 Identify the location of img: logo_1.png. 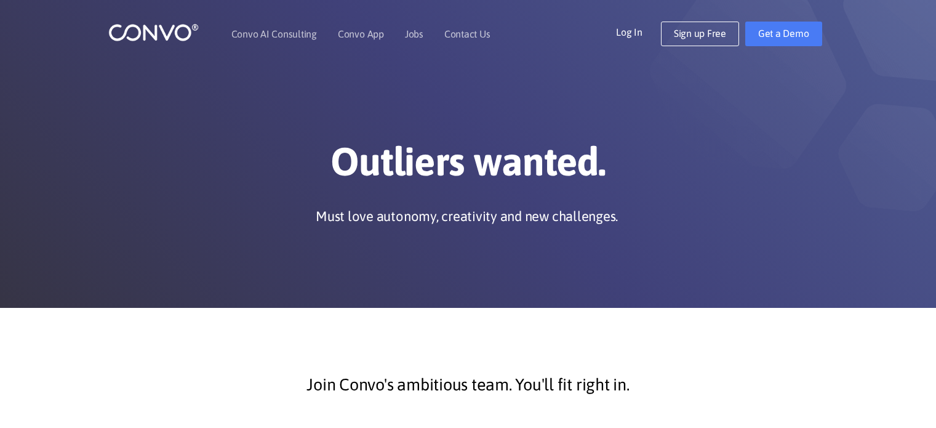
(153, 32).